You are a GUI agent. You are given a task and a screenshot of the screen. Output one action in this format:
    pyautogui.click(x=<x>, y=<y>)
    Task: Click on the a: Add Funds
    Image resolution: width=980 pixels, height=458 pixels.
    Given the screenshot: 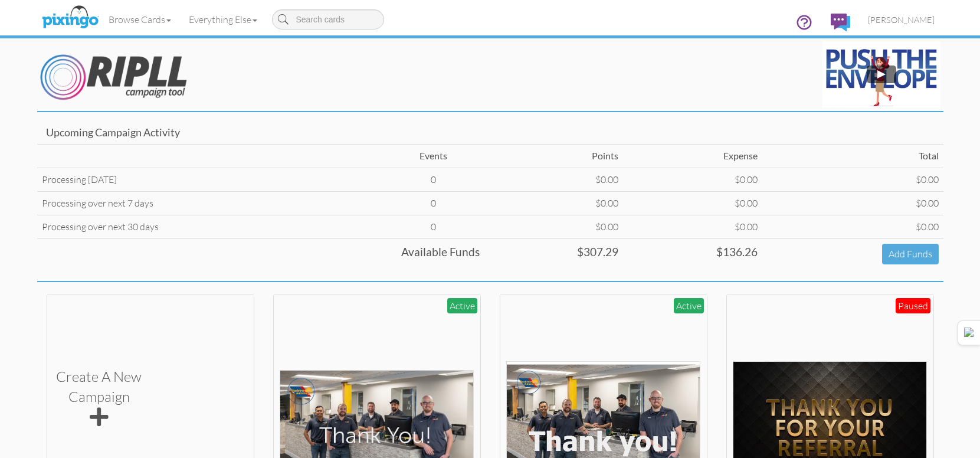 What is the action you would take?
    pyautogui.click(x=910, y=254)
    